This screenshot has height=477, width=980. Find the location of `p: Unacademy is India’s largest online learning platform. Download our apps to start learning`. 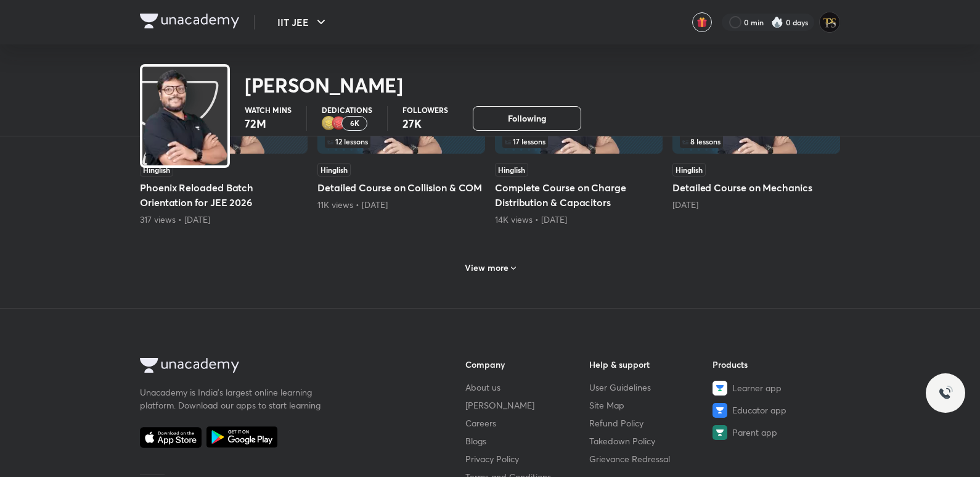

p: Unacademy is India’s largest online learning platform. Download our apps to start learning is located at coordinates (232, 399).